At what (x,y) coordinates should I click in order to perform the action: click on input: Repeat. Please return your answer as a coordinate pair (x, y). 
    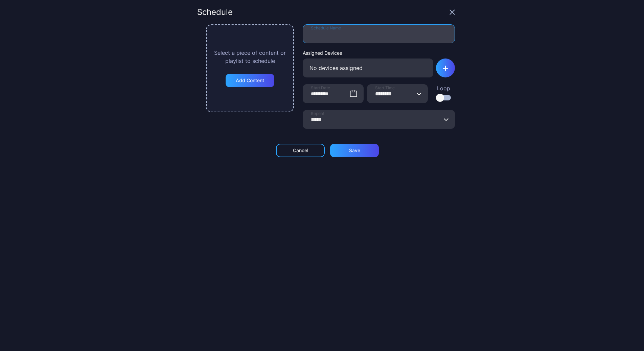
    Looking at the image, I should click on (379, 119).